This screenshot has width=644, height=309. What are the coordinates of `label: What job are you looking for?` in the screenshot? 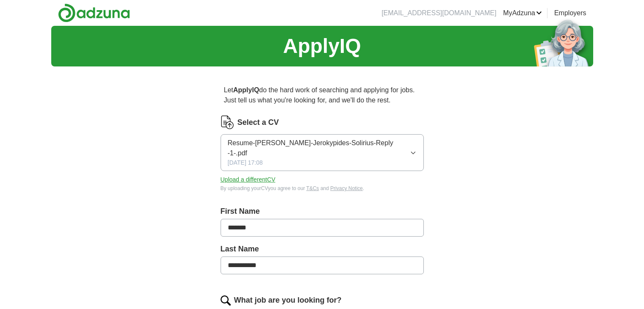 It's located at (288, 300).